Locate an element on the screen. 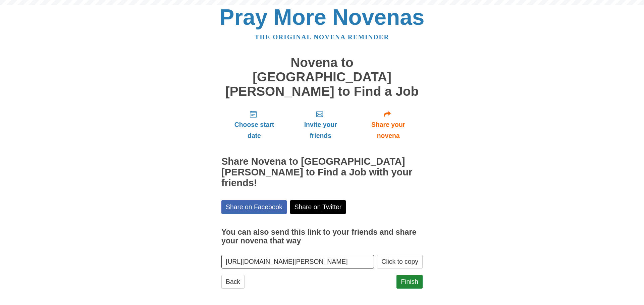 The height and width of the screenshot is (305, 644). a: Share your novena is located at coordinates (388, 125).